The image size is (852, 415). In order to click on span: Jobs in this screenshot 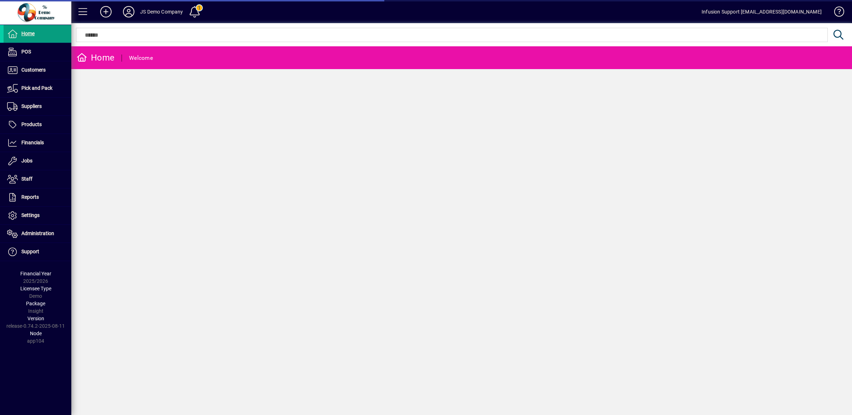, I will do `click(27, 161)`.